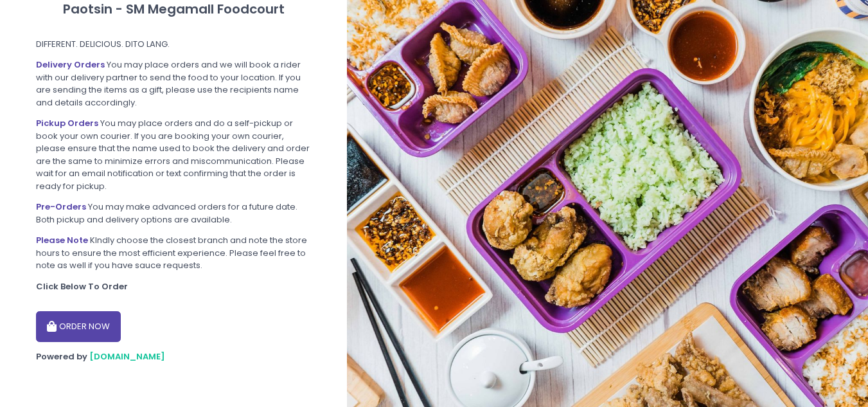 The width and height of the screenshot is (868, 407). I want to click on b: Pre-Orders, so click(61, 206).